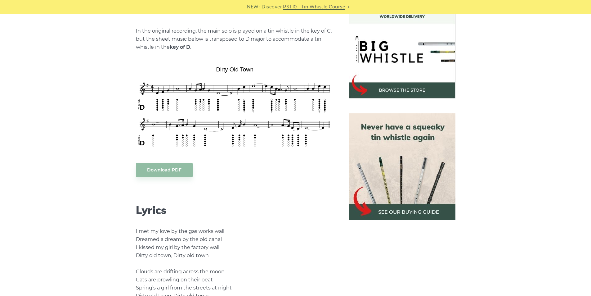  I want to click on a: PST10 - Tin Whistle Course, so click(314, 7).